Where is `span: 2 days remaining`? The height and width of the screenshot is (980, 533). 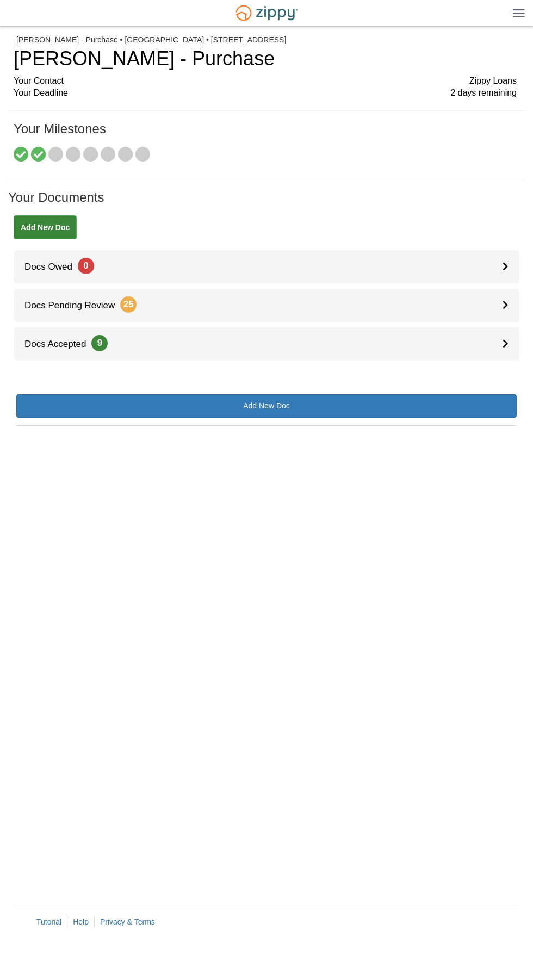 span: 2 days remaining is located at coordinates (483, 93).